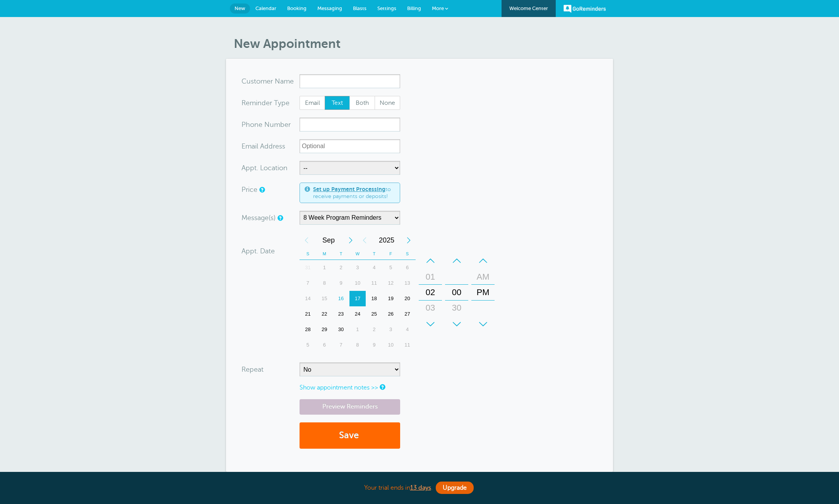 Image resolution: width=839 pixels, height=504 pixels. What do you see at coordinates (357, 298) in the screenshot?
I see `div: Wednesday, September 17` at bounding box center [357, 298].